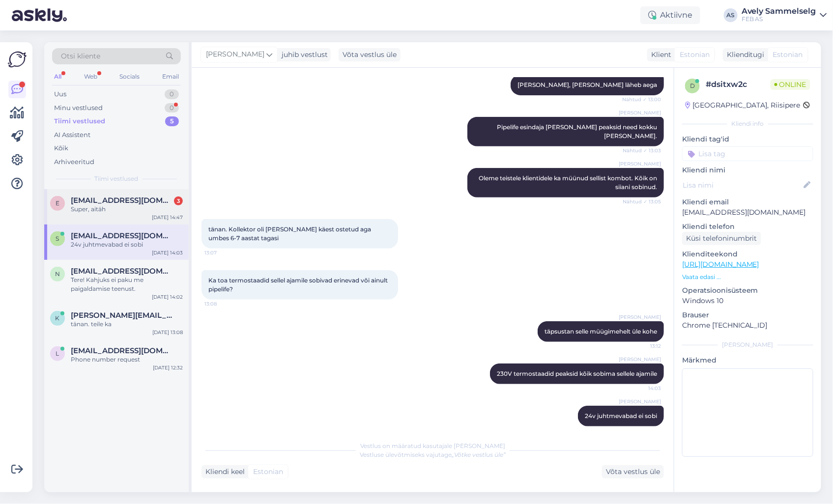 This screenshot has height=504, width=833. I want to click on span: 230V termostaadid peaksid kõik sobima sellele ajamile, so click(577, 374).